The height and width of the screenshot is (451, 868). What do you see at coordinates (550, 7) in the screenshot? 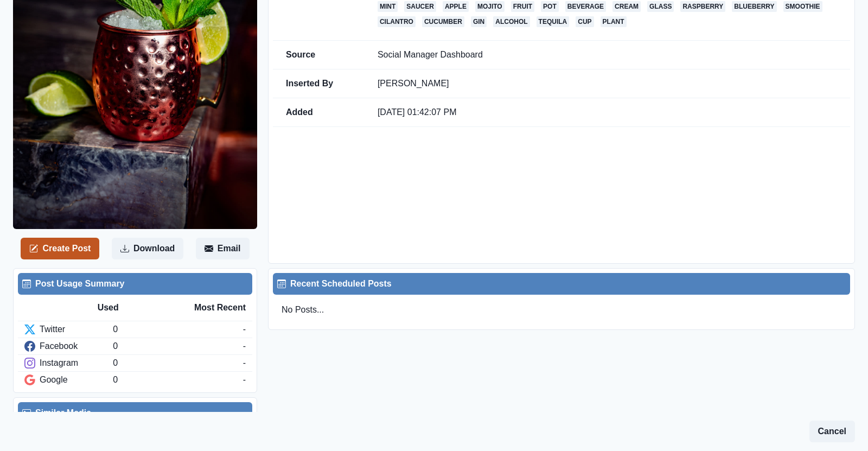
I see `a: pot` at bounding box center [550, 7].